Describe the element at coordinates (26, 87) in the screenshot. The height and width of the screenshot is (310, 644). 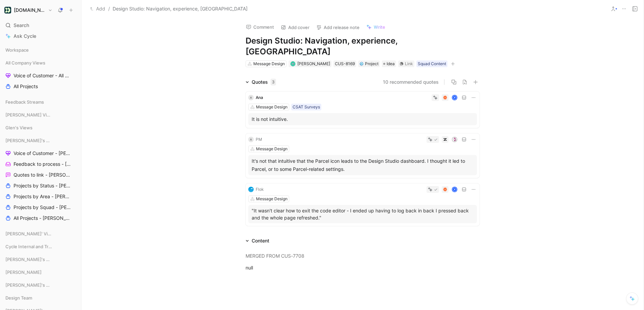
I see `span: All Projects` at that location.